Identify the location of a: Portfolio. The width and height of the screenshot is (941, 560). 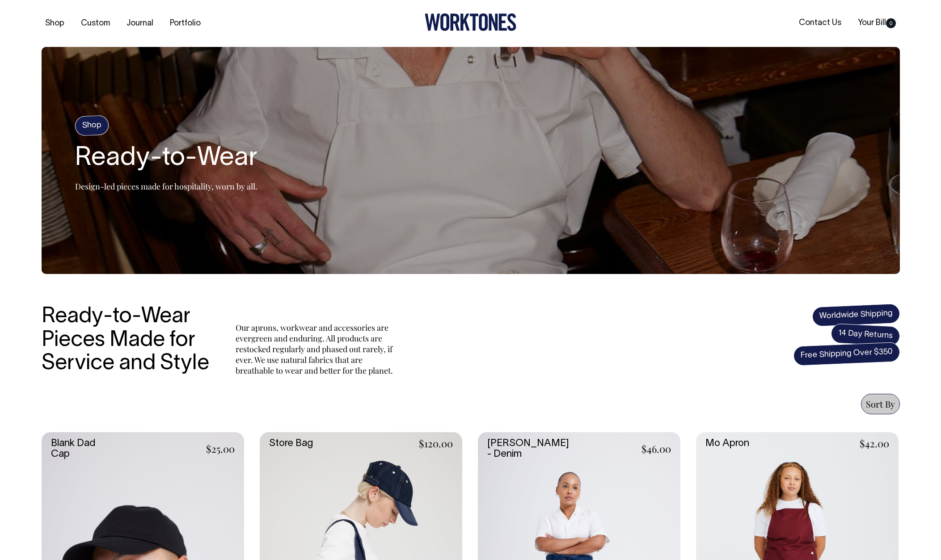
(185, 23).